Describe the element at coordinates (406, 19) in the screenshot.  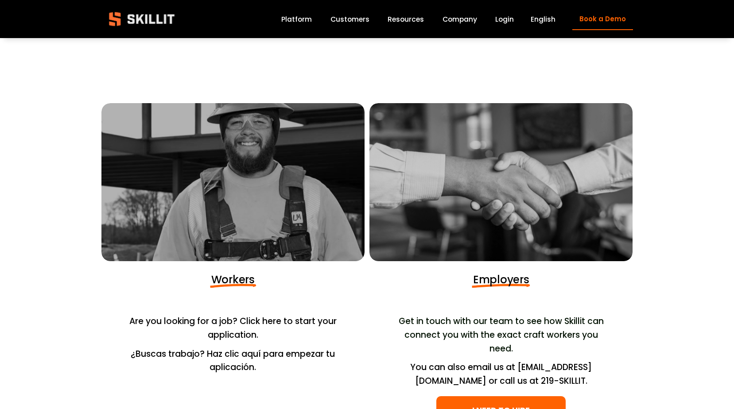
I see `span: Resources` at that location.